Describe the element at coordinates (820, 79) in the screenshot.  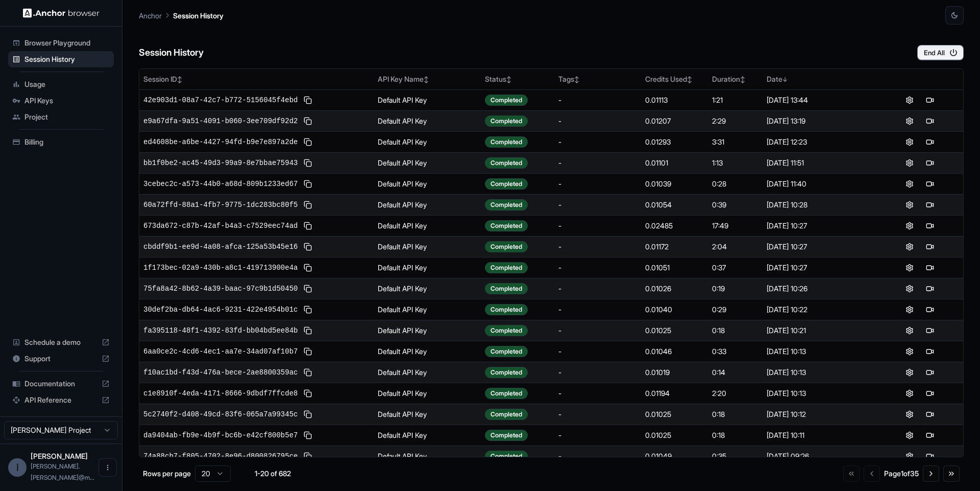
I see `div: Date` at that location.